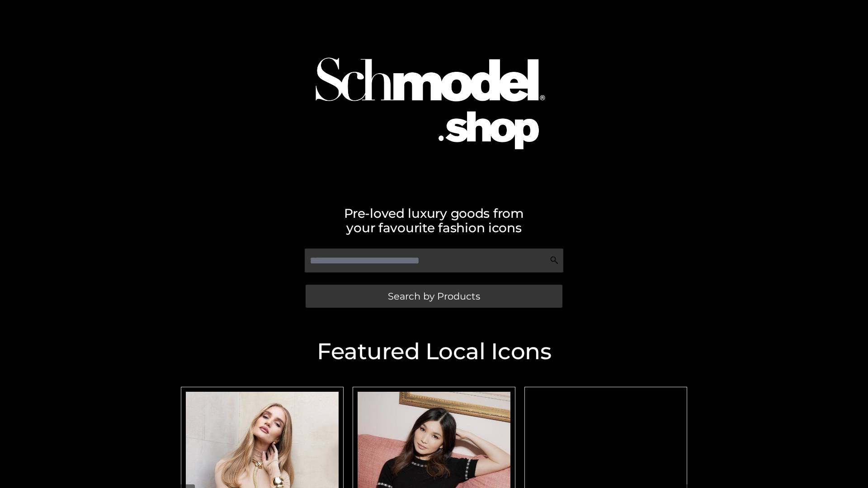 This screenshot has width=868, height=488. I want to click on h2: Featured Local Icons​, so click(434, 352).